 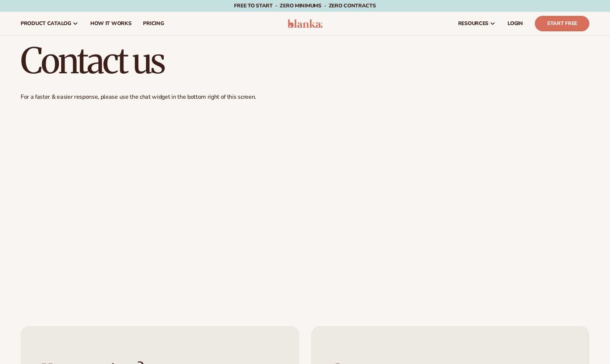 What do you see at coordinates (515, 23) in the screenshot?
I see `a: LOGIN` at bounding box center [515, 23].